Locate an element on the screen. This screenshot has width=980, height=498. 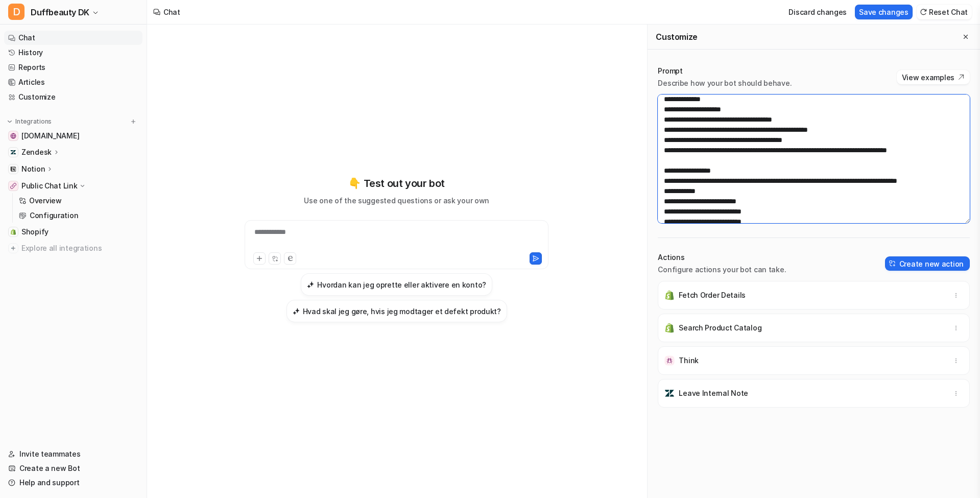
p: Overview is located at coordinates (46, 201).